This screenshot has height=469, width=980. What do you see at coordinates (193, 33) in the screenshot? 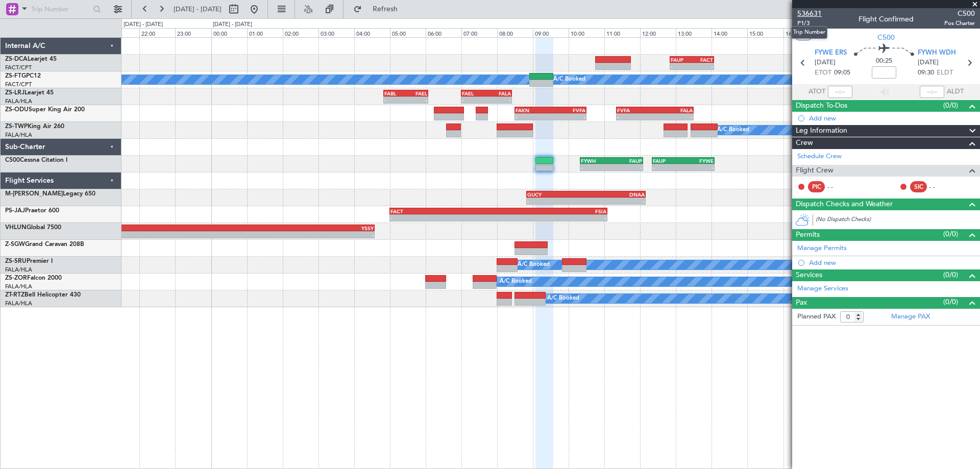
I see `div: 23:00` at bounding box center [193, 33].